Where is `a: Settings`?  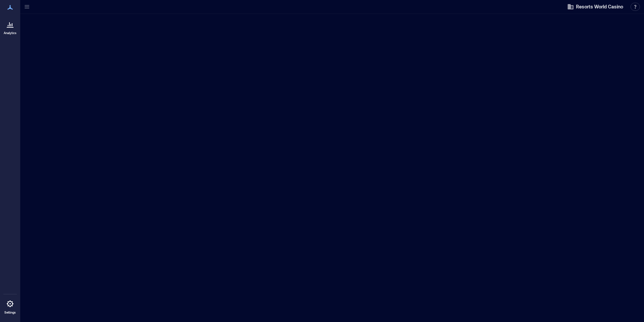 a: Settings is located at coordinates (10, 306).